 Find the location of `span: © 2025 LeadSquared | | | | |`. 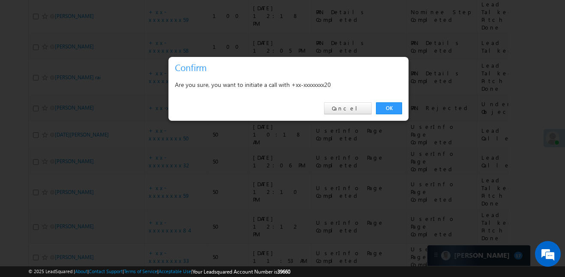

span: © 2025 LeadSquared | | | | | is located at coordinates (159, 272).